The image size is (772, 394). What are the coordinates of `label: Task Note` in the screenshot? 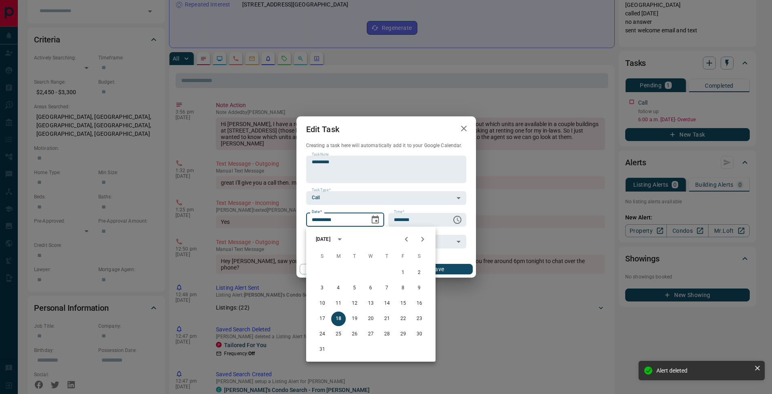 It's located at (320, 154).